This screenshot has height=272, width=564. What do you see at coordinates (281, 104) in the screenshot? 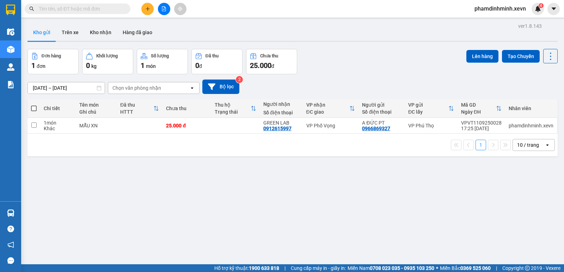
I see `div: Người nhận` at bounding box center [281, 104].